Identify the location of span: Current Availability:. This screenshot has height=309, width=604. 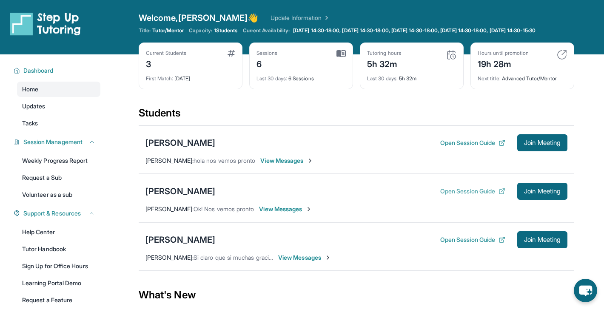
(266, 31).